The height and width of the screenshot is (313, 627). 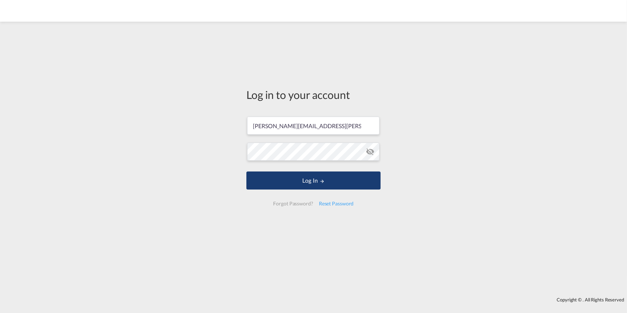 What do you see at coordinates (313, 94) in the screenshot?
I see `div: Log in to your account` at bounding box center [313, 94].